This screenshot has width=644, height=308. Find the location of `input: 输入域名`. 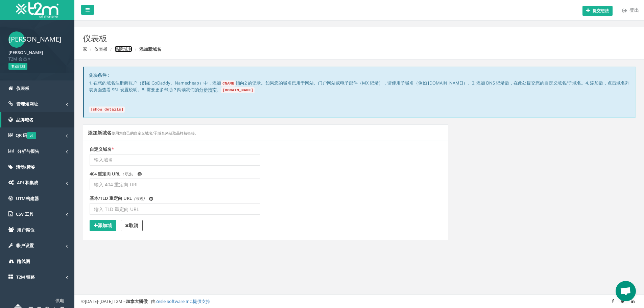

input: 输入域名 is located at coordinates (175, 160).